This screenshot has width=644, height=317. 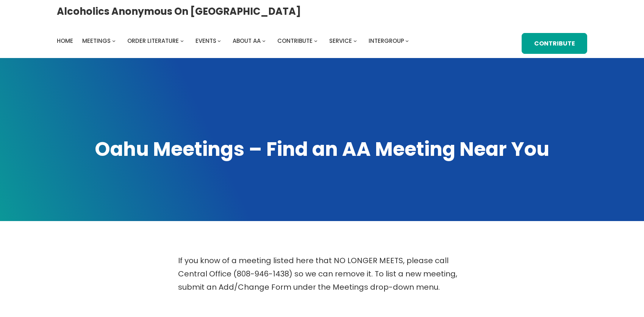 What do you see at coordinates (315, 40) in the screenshot?
I see `button: Contribute submenu` at bounding box center [315, 40].